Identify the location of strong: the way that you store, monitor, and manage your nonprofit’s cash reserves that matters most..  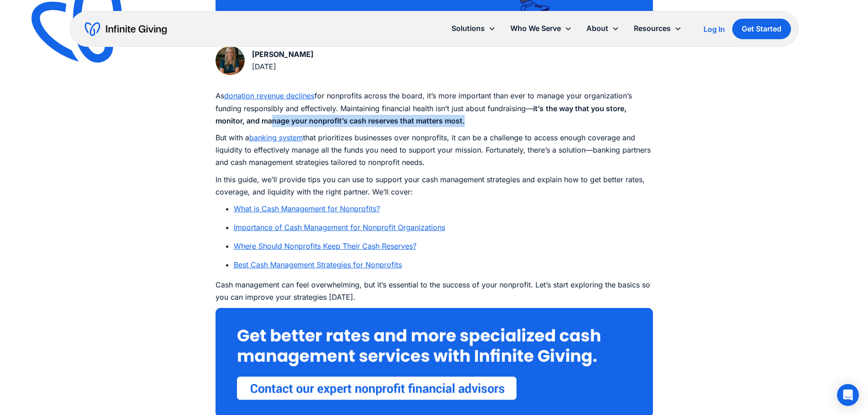
(421, 114).